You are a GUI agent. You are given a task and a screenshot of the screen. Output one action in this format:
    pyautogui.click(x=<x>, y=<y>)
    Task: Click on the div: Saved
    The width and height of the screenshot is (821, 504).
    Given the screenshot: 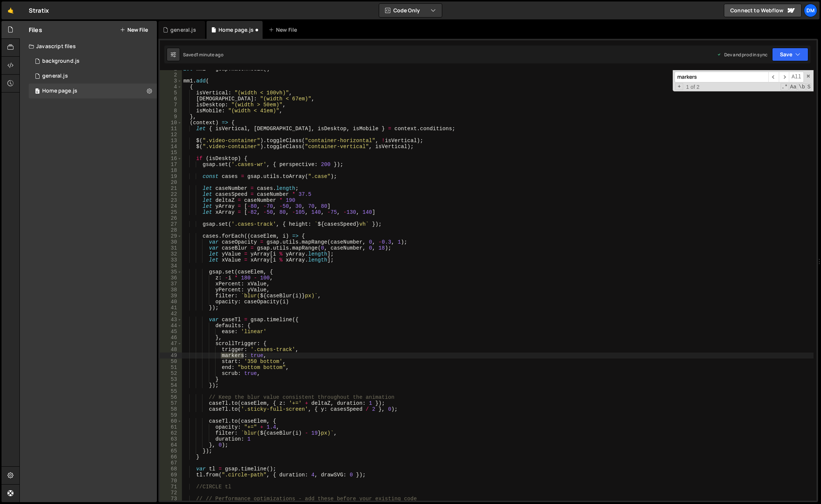 What is the action you would take?
    pyautogui.click(x=203, y=55)
    